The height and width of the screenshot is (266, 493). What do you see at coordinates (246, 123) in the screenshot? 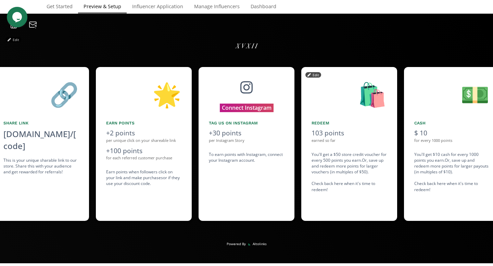
I see `div: Tag us on Instagram` at bounding box center [246, 123].